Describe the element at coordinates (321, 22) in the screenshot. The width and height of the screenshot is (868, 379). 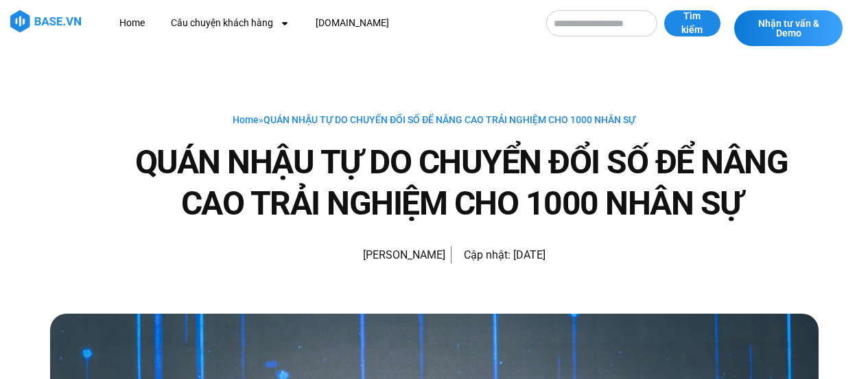
I see `nav: Menu` at that location.